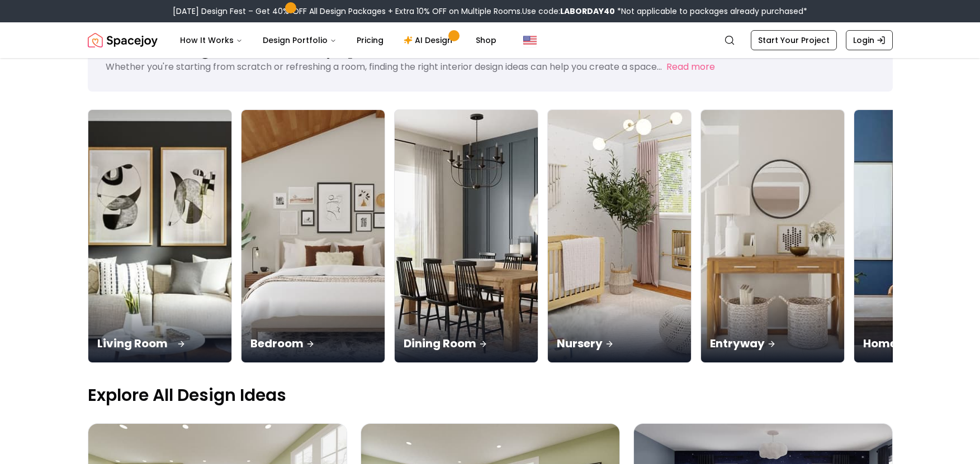 This screenshot has width=980, height=464. Describe the element at coordinates (160, 237) in the screenshot. I see `a: Living RoomLiving Room` at that location.